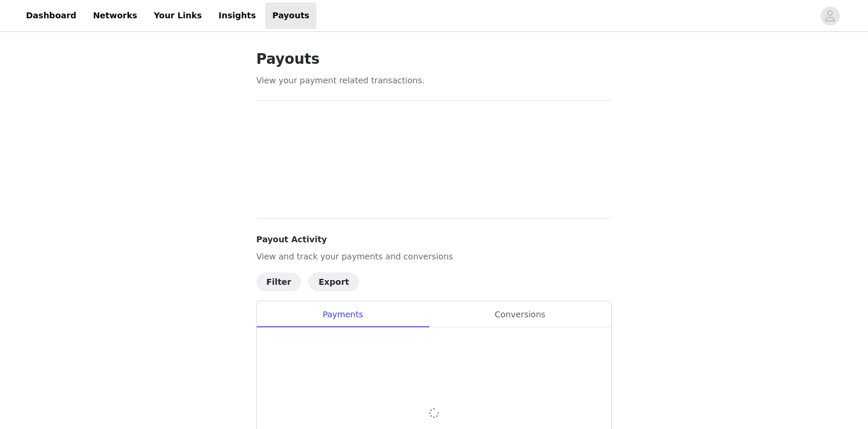  What do you see at coordinates (434, 256) in the screenshot?
I see `p: View and track your payments and conversions` at bounding box center [434, 256].